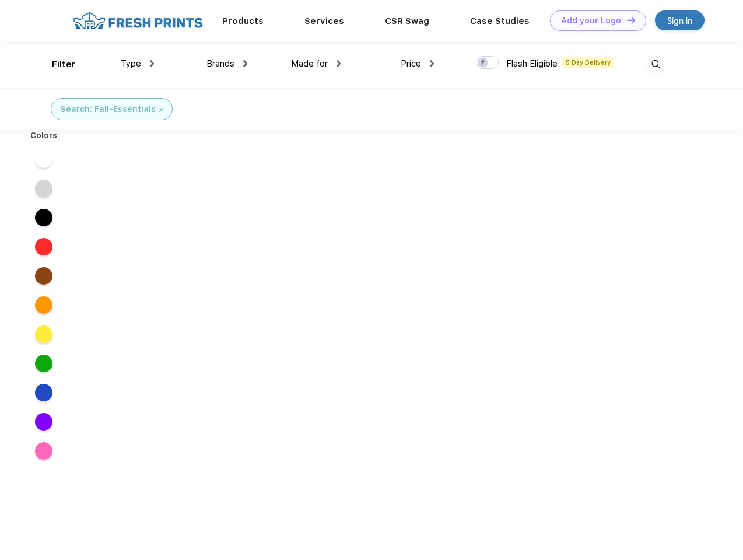  What do you see at coordinates (410, 64) in the screenshot?
I see `span: Price` at bounding box center [410, 64].